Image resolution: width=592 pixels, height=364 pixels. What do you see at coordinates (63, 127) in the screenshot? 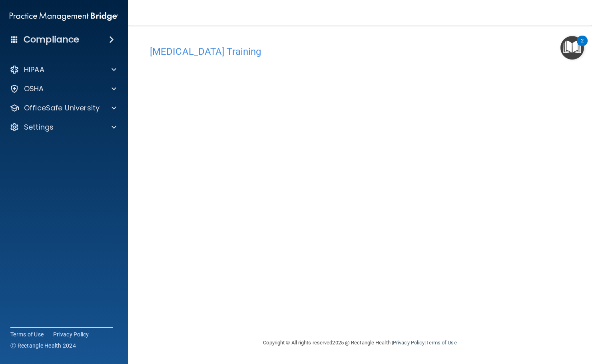
I see `a: Settings` at bounding box center [63, 127].